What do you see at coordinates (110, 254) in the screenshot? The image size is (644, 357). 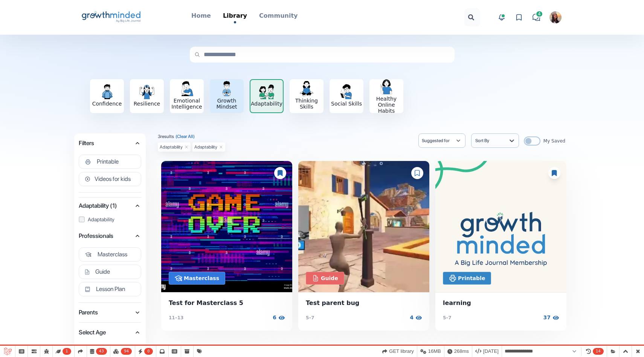 I see `button: Masterclass` at bounding box center [110, 254].